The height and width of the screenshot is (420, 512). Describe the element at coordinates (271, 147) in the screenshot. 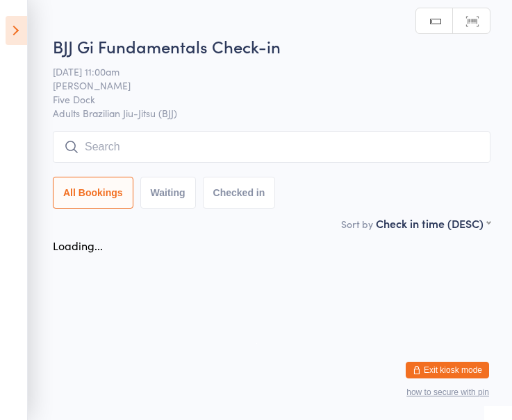

I see `input: Search` at that location.